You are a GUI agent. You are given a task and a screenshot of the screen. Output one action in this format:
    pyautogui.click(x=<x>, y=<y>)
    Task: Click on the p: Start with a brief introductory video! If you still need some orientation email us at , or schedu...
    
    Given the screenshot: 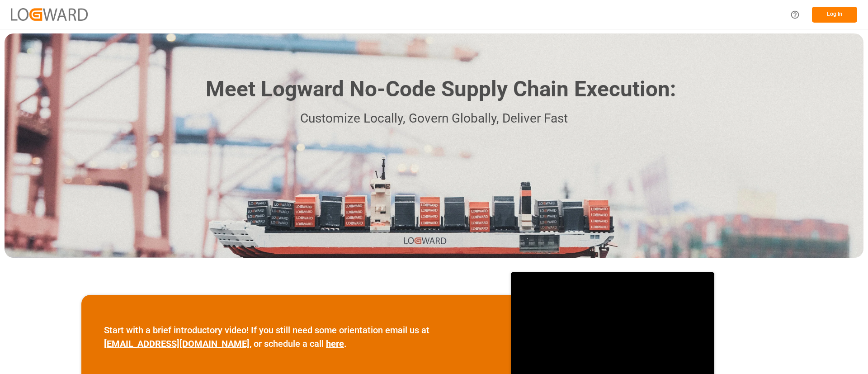 What is the action you would take?
    pyautogui.click(x=296, y=337)
    